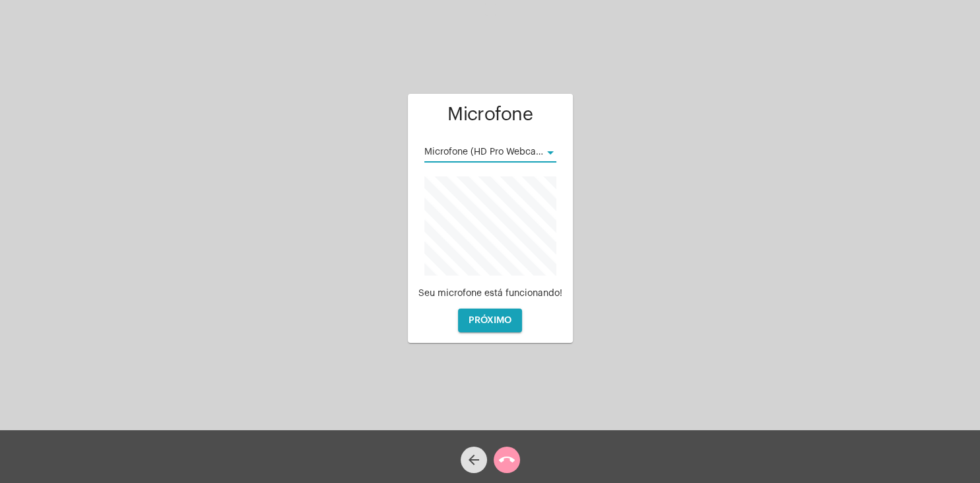  I want to click on span: Microfone (HD Pro Webcam C920), so click(500, 152).